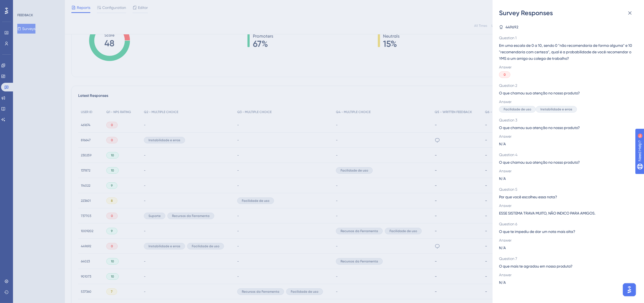 The height and width of the screenshot is (303, 644). What do you see at coordinates (23, 5) in the screenshot?
I see `span: Need Help?` at bounding box center [23, 5].